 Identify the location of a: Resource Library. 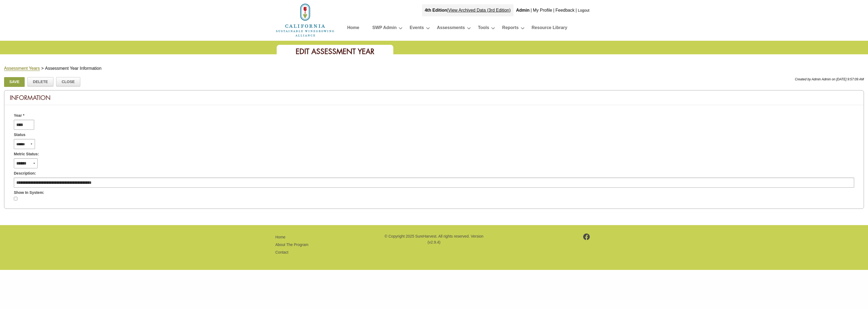
(549, 28).